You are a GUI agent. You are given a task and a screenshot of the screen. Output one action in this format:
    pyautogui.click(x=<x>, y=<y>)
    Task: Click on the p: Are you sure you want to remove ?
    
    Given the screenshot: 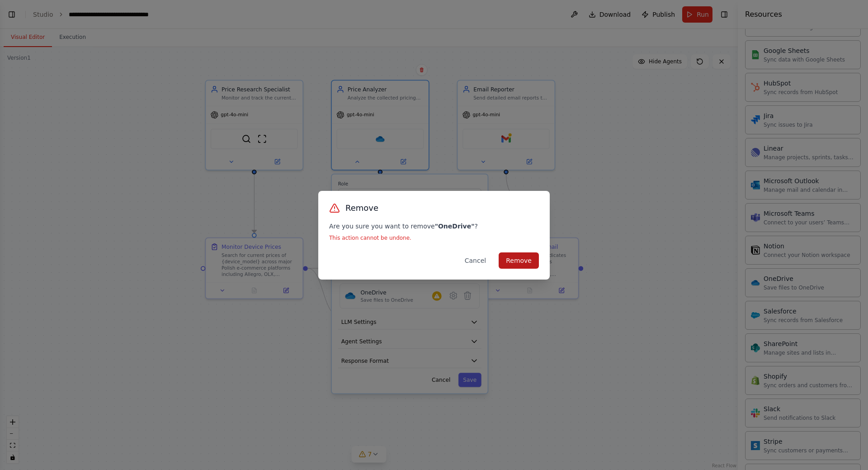 What is the action you would take?
    pyautogui.click(x=434, y=226)
    